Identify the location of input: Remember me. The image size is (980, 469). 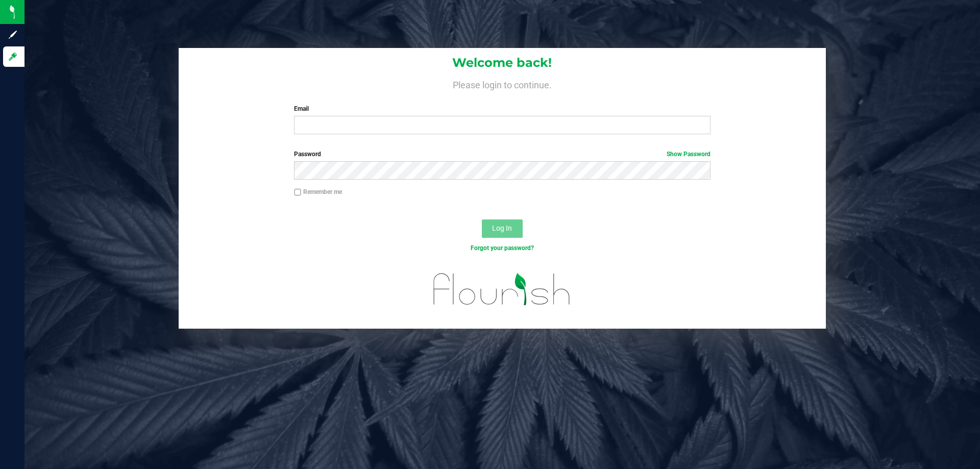
(298, 192).